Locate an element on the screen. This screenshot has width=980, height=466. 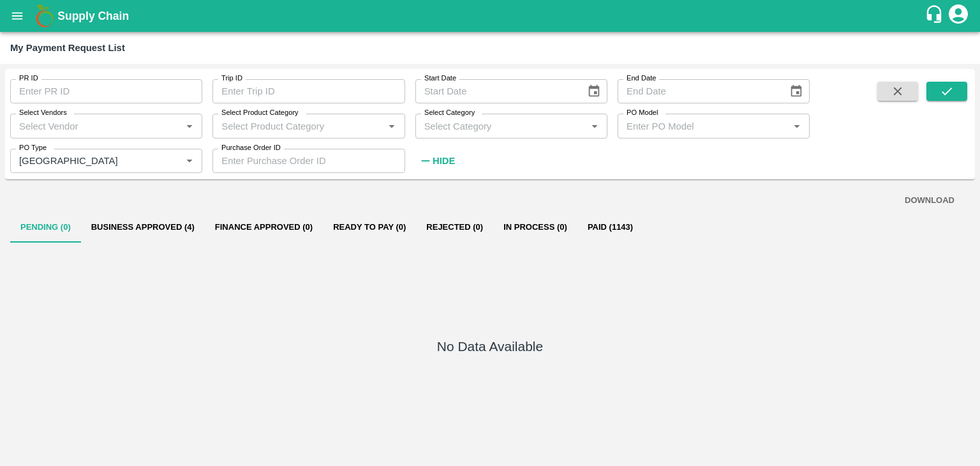
a: Supply Chain is located at coordinates (491, 16).